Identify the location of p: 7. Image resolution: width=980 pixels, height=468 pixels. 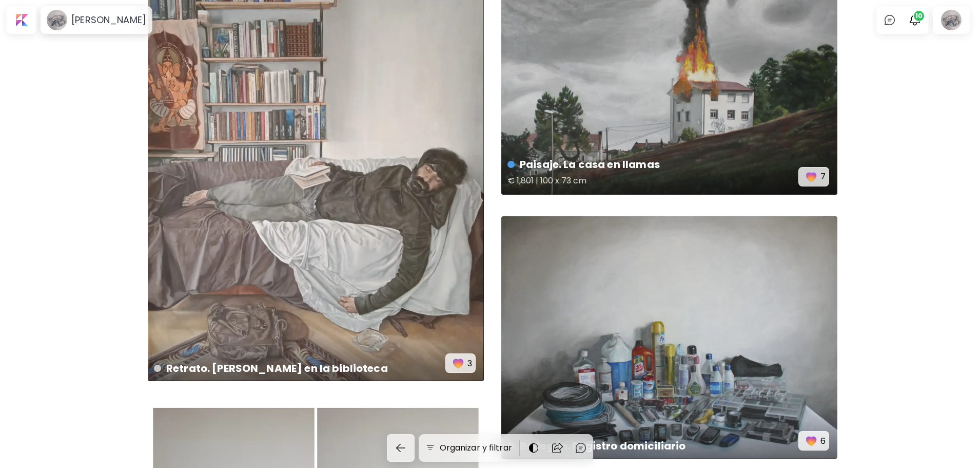
(823, 176).